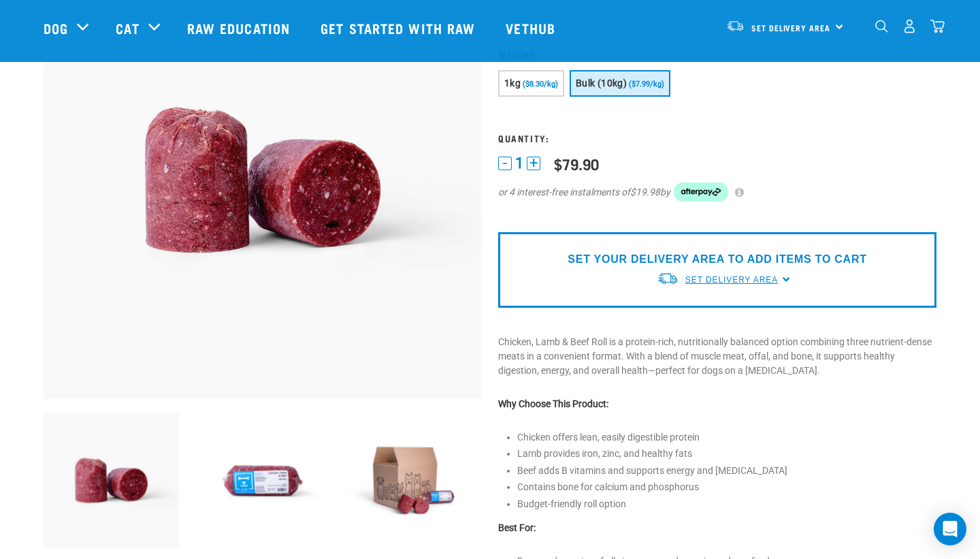 The image size is (980, 559). What do you see at coordinates (717, 356) in the screenshot?
I see `p: Chicken, Lamb & Beef Roll is a protein-rich, nutritionally balanced option combining three nutrie...` at bounding box center [717, 356].